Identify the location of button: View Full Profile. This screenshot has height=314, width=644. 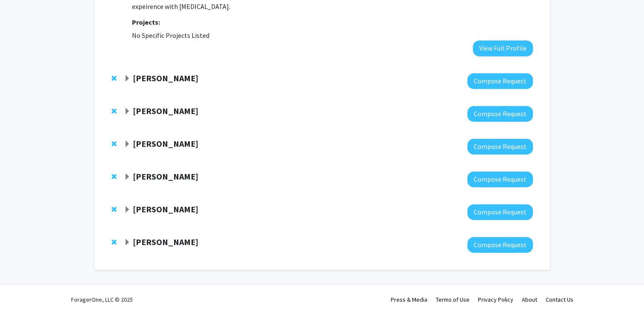
(503, 48).